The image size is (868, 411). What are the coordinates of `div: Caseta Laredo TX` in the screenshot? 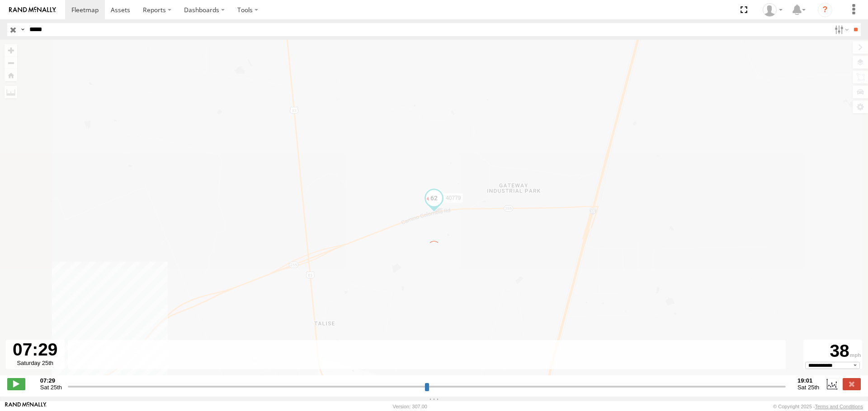 It's located at (773, 10).